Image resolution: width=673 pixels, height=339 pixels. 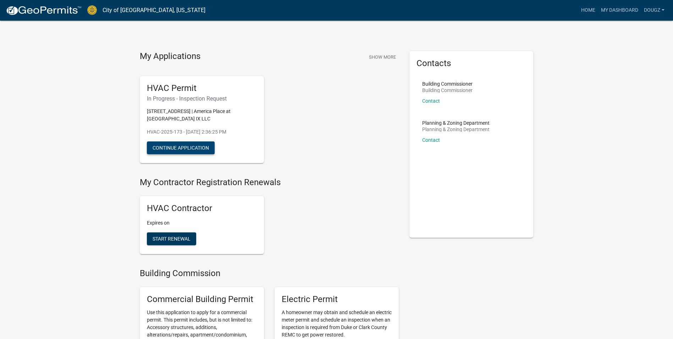 What do you see at coordinates (472, 63) in the screenshot?
I see `h5: Contacts` at bounding box center [472, 63].